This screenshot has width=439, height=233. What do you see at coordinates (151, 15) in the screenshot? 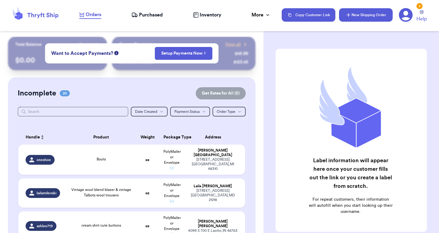
I see `span: Purchased` at bounding box center [151, 15].